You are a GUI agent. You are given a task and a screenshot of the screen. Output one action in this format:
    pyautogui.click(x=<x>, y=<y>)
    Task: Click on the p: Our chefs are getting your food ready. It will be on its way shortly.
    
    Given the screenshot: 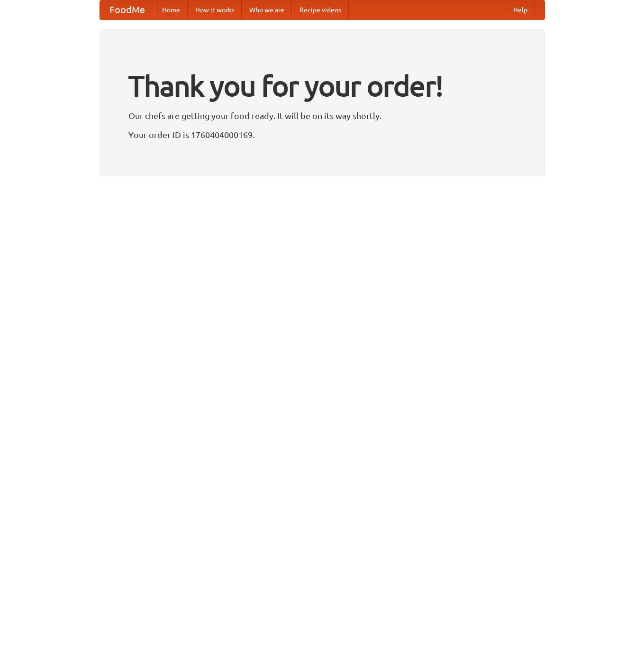 What is the action you would take?
    pyautogui.click(x=322, y=115)
    